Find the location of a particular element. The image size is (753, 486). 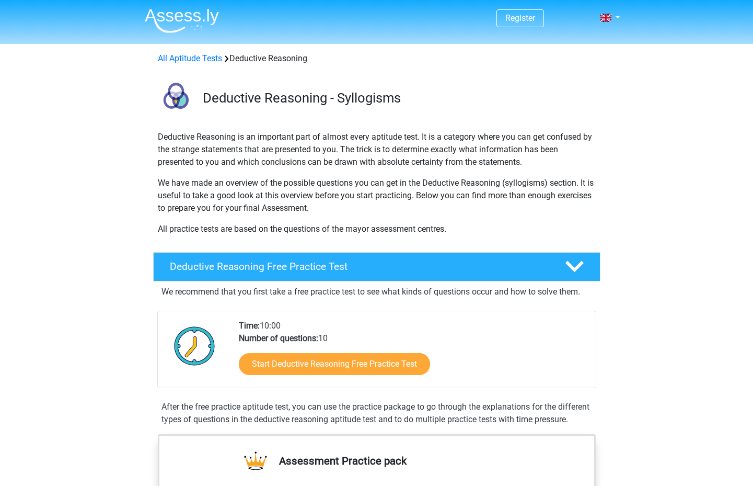

img: Assessly is located at coordinates (182, 20).